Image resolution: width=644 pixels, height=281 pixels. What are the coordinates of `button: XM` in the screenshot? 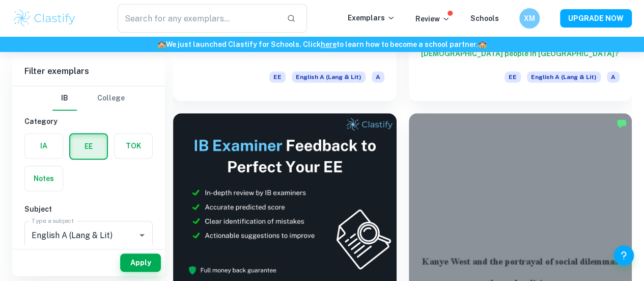 It's located at (529, 18).